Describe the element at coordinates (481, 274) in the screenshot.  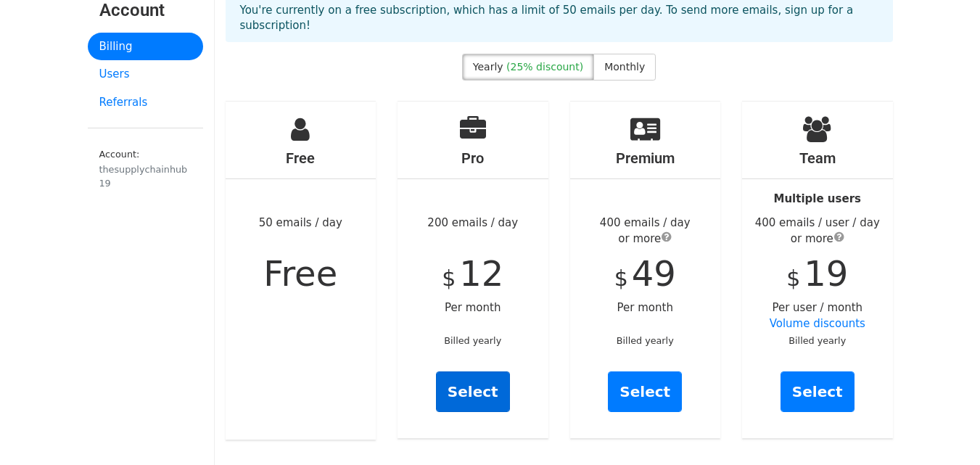
I see `span: 12` at that location.